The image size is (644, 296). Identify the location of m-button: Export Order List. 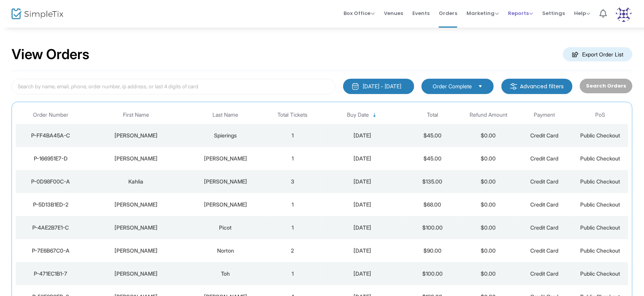
(598, 54).